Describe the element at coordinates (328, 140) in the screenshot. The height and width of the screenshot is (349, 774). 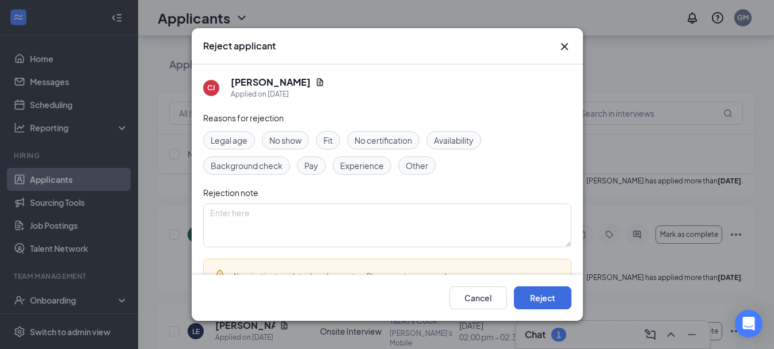
I see `span: Fit` at that location.